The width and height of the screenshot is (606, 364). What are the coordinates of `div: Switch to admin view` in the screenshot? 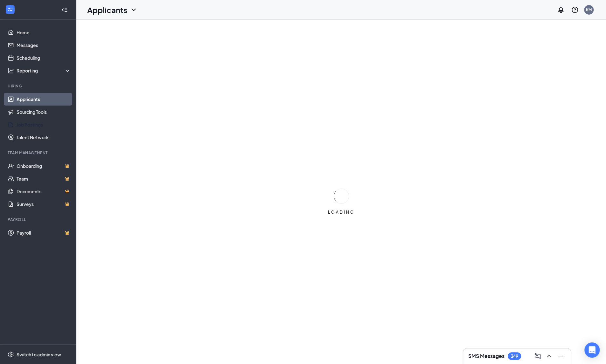 It's located at (39, 354).